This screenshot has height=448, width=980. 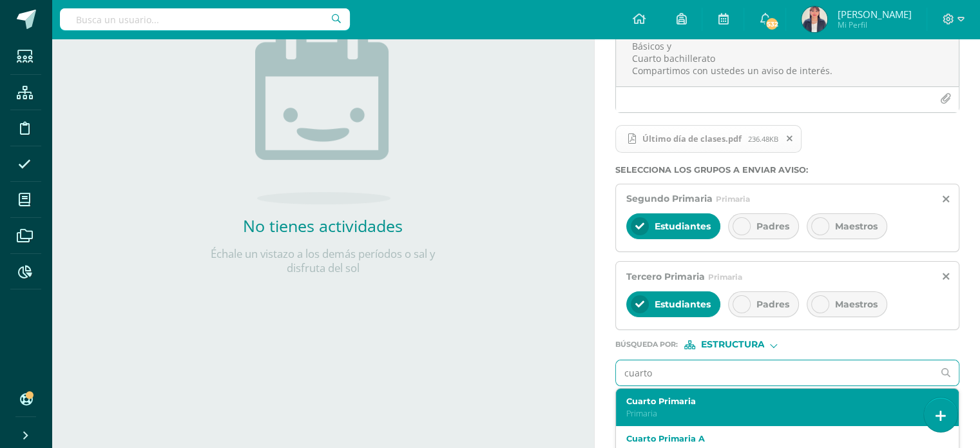 I want to click on input: Busca un usuario..., so click(x=205, y=19).